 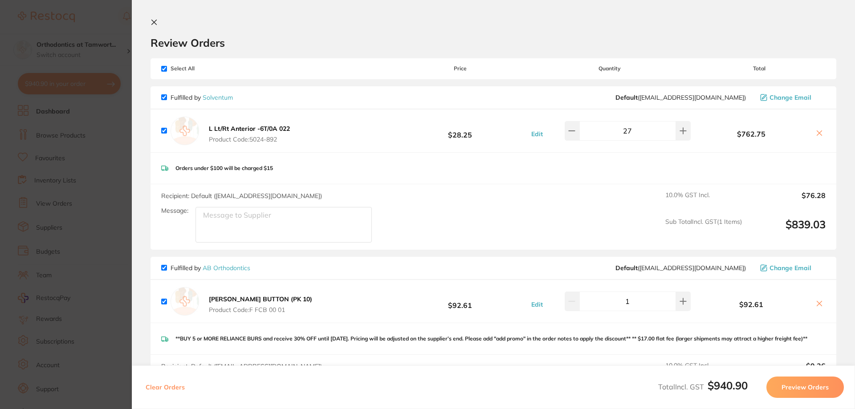 I want to click on output: $839.03, so click(x=788, y=230).